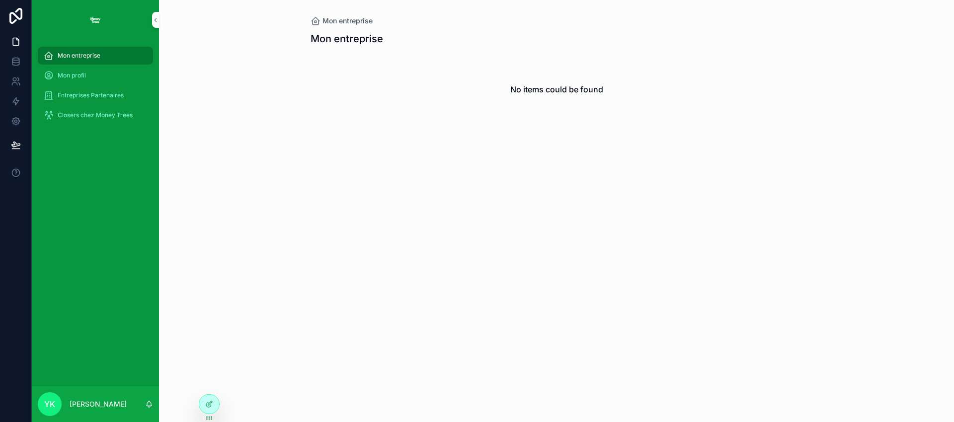  I want to click on span: Mon profil, so click(72, 76).